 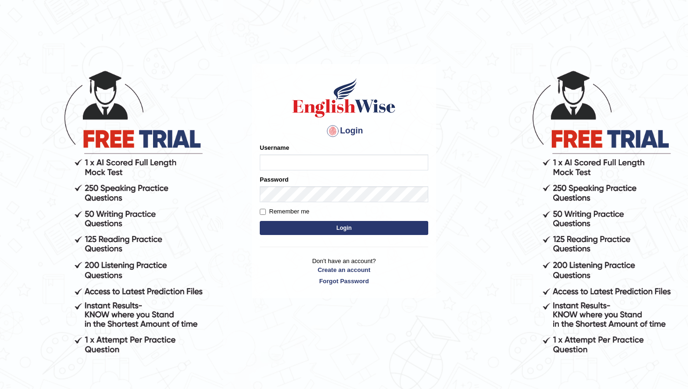 I want to click on p: Don't have an account?, so click(x=344, y=271).